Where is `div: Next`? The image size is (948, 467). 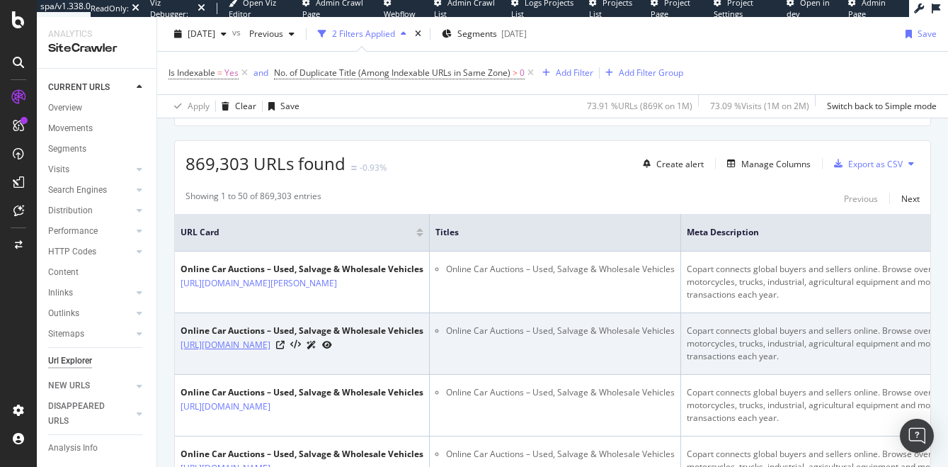
div: Next is located at coordinates (911, 198).